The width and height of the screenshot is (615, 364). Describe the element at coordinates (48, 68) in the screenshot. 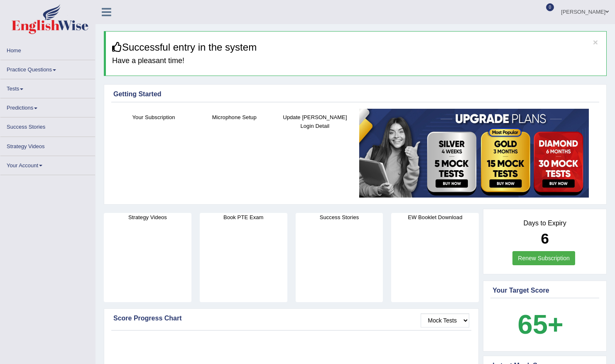

I see `a: Practice Questions` at that location.